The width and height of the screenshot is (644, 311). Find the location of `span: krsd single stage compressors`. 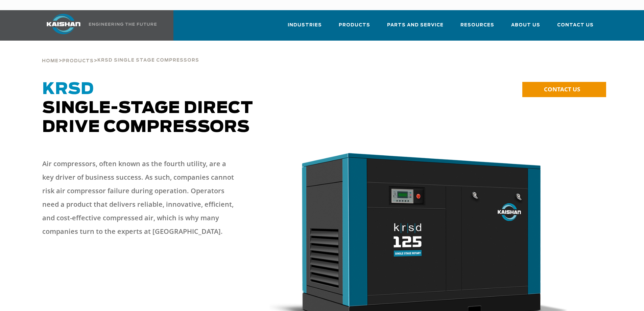

span: krsd single stage compressors is located at coordinates (148, 60).